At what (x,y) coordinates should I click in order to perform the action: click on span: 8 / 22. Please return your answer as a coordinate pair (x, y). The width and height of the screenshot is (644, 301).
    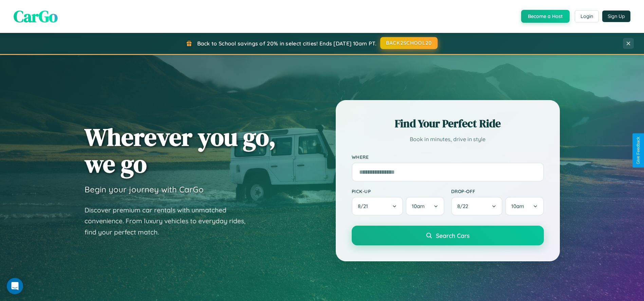
    Looking at the image, I should click on (465, 206).